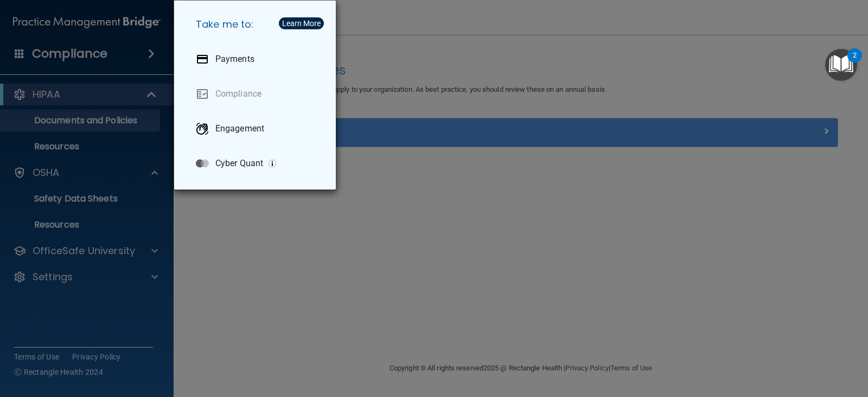  Describe the element at coordinates (301, 24) in the screenshot. I see `div: Learn More` at that location.